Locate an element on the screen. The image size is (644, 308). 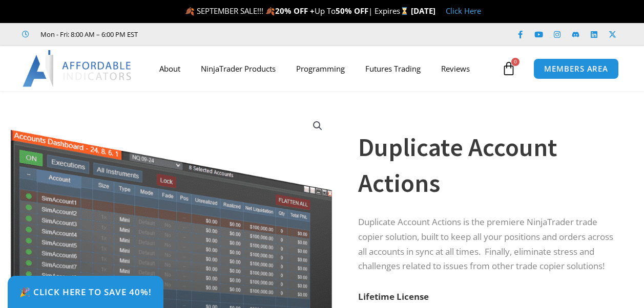
a: MEMBERS AREA is located at coordinates (575, 69).